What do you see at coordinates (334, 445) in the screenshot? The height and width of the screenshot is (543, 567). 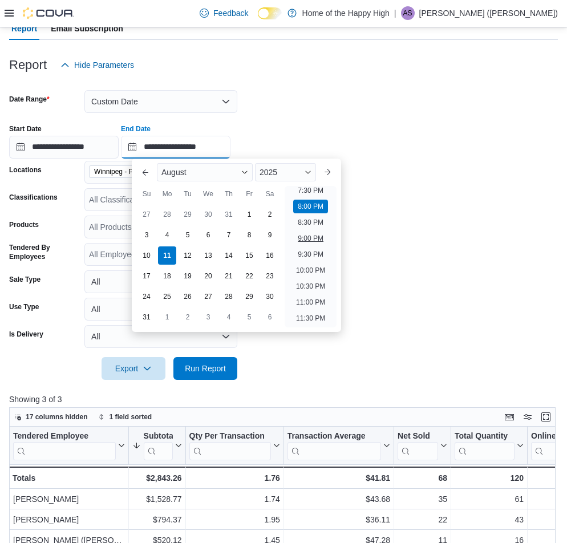 I see `div: Transaction Average` at bounding box center [334, 445].